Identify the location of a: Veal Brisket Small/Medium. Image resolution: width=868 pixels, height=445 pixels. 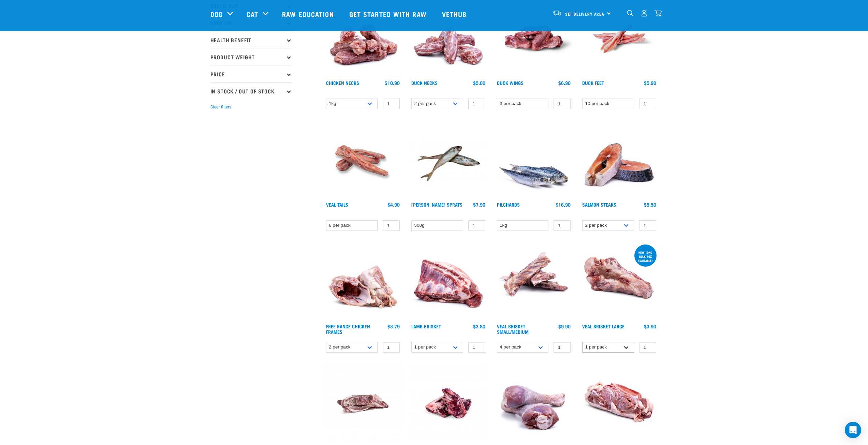
(513, 328).